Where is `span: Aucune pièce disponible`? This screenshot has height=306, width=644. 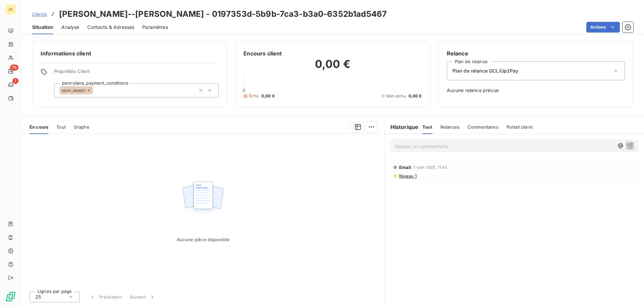 span: Aucune pièce disponible is located at coordinates (203, 239).